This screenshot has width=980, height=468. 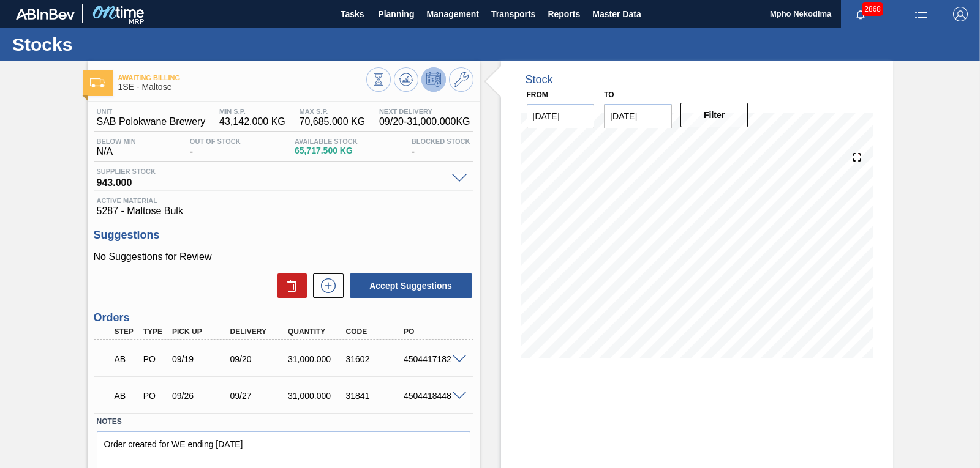 I want to click on span: 1SE - Maltose, so click(x=242, y=87).